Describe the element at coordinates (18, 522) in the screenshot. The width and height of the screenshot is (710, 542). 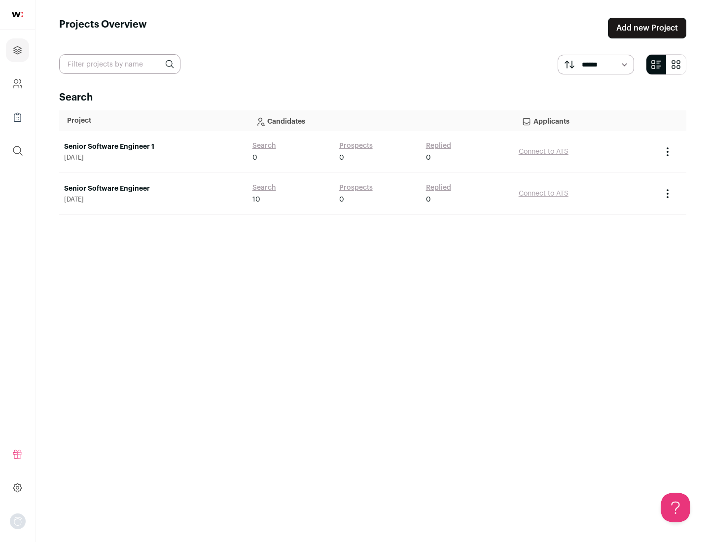
I see `img: nopic.png` at that location.